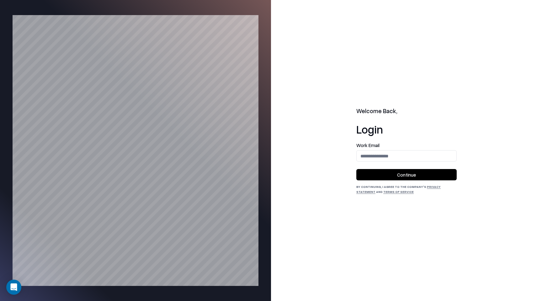 The width and height of the screenshot is (542, 301). What do you see at coordinates (407, 111) in the screenshot?
I see `h2: Welcome Back,` at bounding box center [407, 111].